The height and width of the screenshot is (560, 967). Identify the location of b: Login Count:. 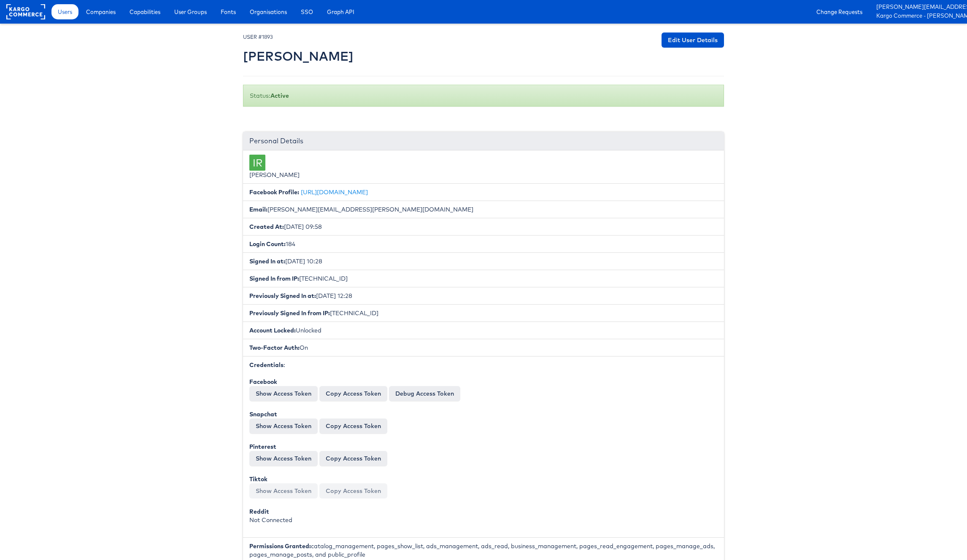
(267, 244).